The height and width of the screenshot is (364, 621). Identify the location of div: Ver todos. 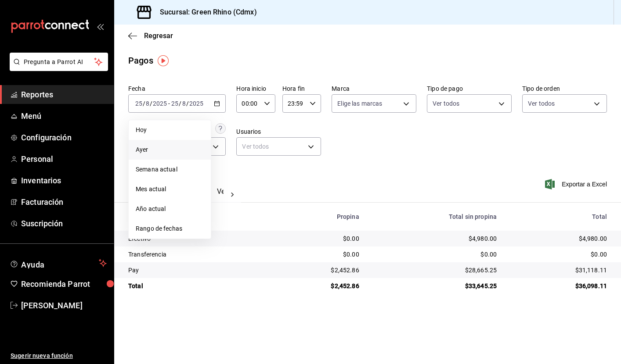
(278, 146).